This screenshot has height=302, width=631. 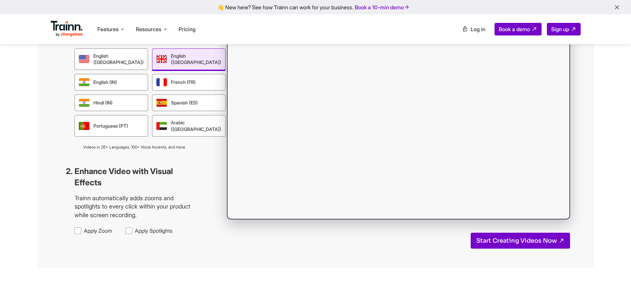 I want to click on img: Trainn Logo, so click(x=67, y=29).